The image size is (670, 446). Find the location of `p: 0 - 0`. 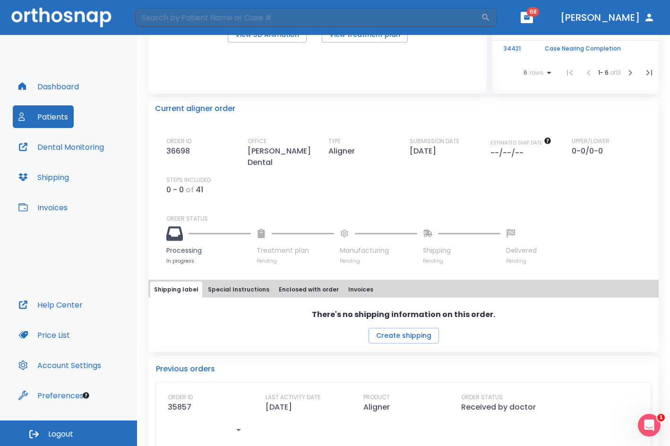

p: 0 - 0 is located at coordinates (175, 190).